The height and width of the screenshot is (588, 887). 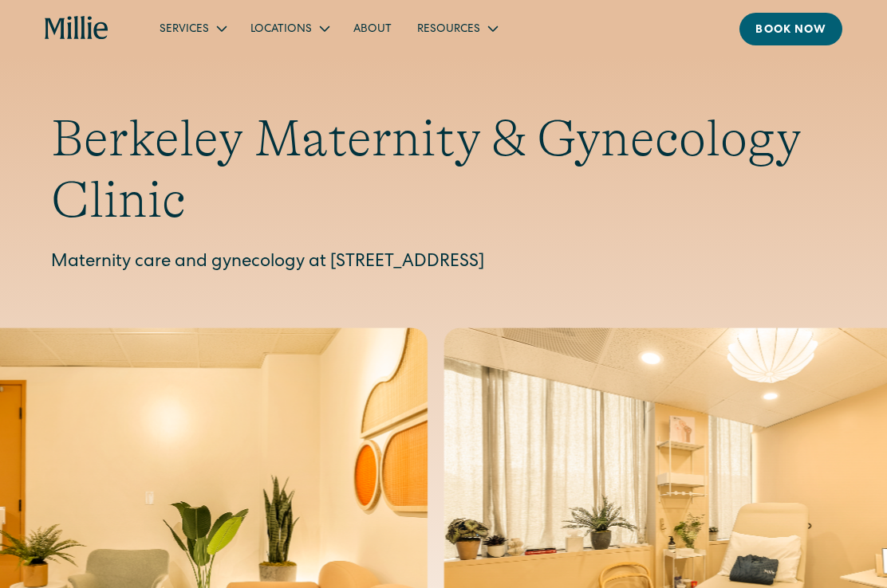 What do you see at coordinates (790, 30) in the screenshot?
I see `div: Book now` at bounding box center [790, 30].